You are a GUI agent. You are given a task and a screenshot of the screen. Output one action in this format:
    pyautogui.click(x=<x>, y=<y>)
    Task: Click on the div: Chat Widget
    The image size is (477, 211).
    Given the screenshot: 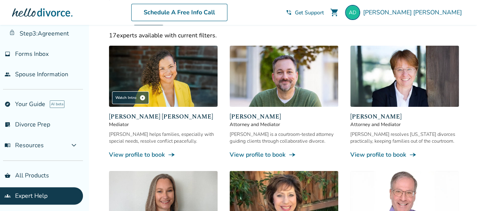 What is the action you would take?
    pyautogui.click(x=458, y=193)
    